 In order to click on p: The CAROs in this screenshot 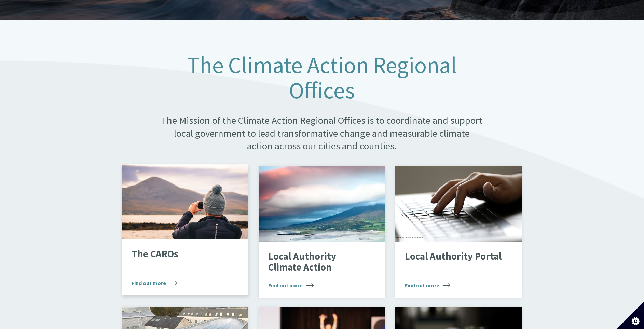, I will do `click(180, 254)`.